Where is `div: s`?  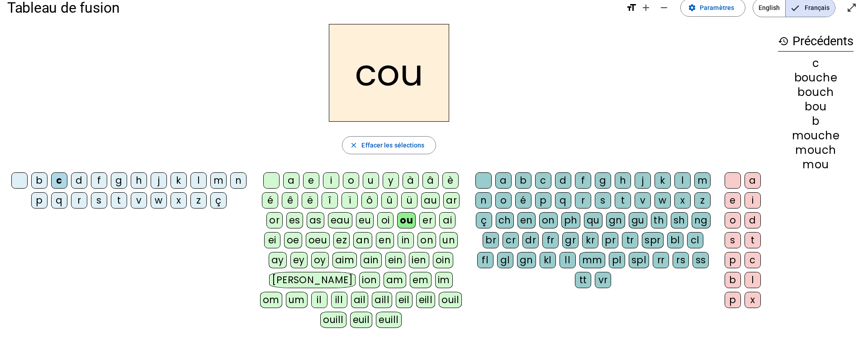 div: s is located at coordinates (99, 200).